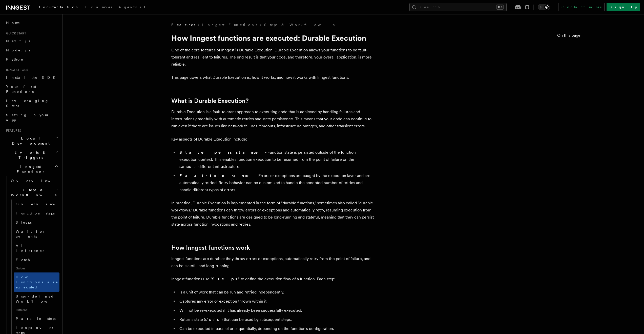 This screenshot has height=334, width=644. What do you see at coordinates (194, 166) in the screenshot?
I see `em: or` at bounding box center [194, 166].